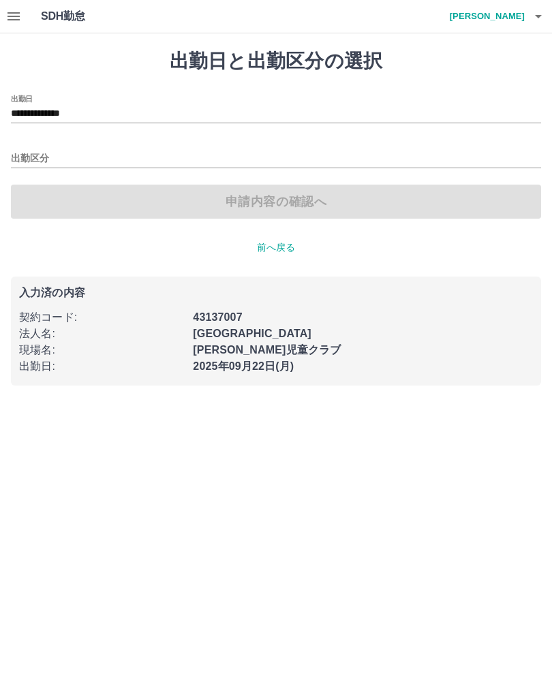 This screenshot has height=688, width=552. Describe the element at coordinates (22, 98) in the screenshot. I see `label: 出勤日` at that location.